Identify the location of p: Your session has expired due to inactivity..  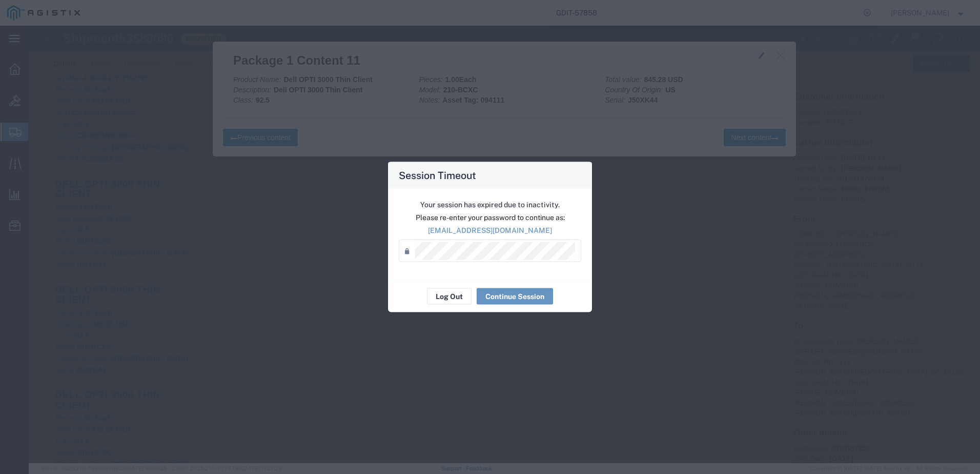
(490, 205).